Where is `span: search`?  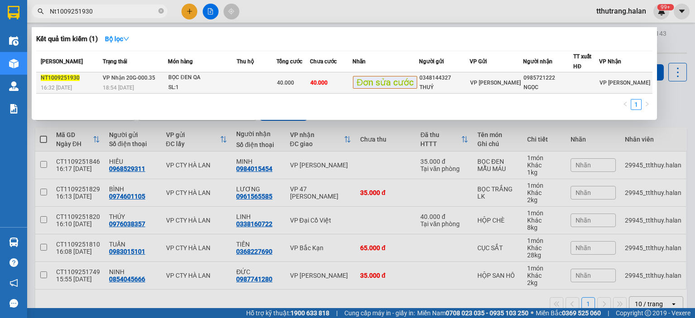
span: search is located at coordinates (41, 11).